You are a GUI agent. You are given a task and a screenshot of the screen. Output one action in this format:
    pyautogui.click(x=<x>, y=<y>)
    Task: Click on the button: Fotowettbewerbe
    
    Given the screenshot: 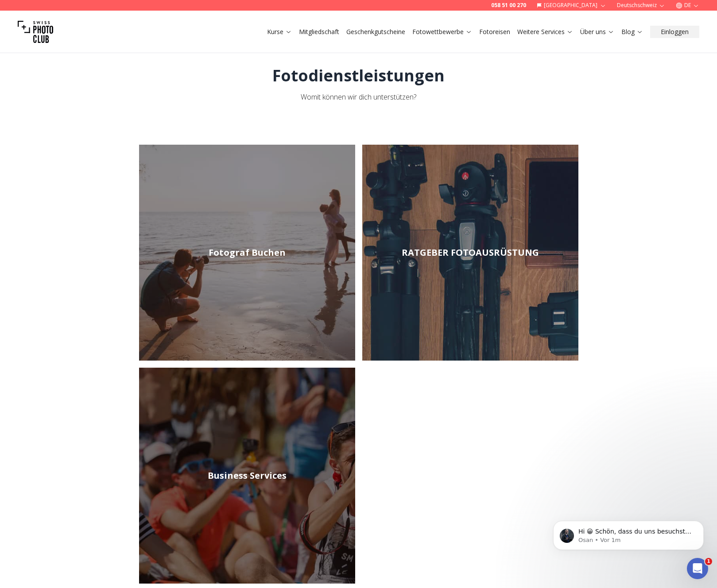 What is the action you would take?
    pyautogui.click(x=442, y=32)
    